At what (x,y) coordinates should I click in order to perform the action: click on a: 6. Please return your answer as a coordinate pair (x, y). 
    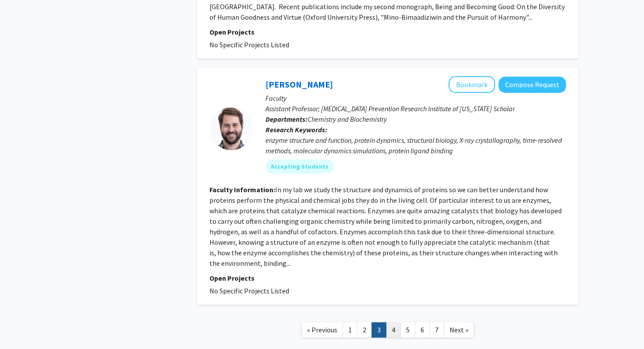
    Looking at the image, I should click on (422, 330).